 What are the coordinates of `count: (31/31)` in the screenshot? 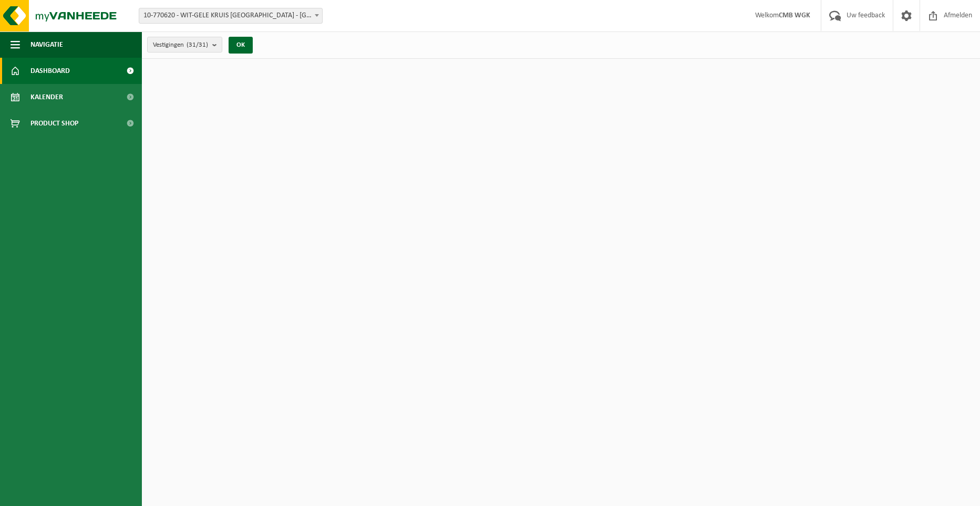 It's located at (197, 44).